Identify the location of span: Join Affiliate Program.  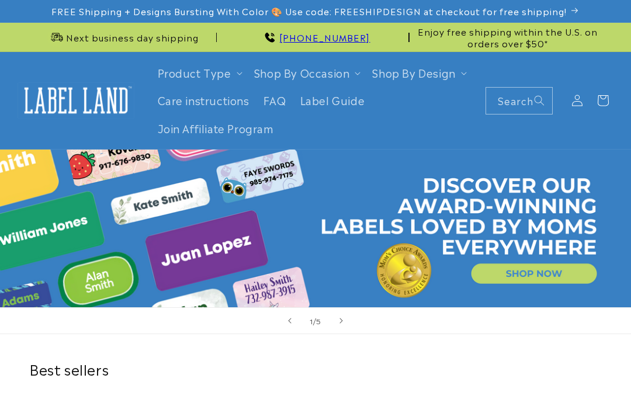
(216, 128).